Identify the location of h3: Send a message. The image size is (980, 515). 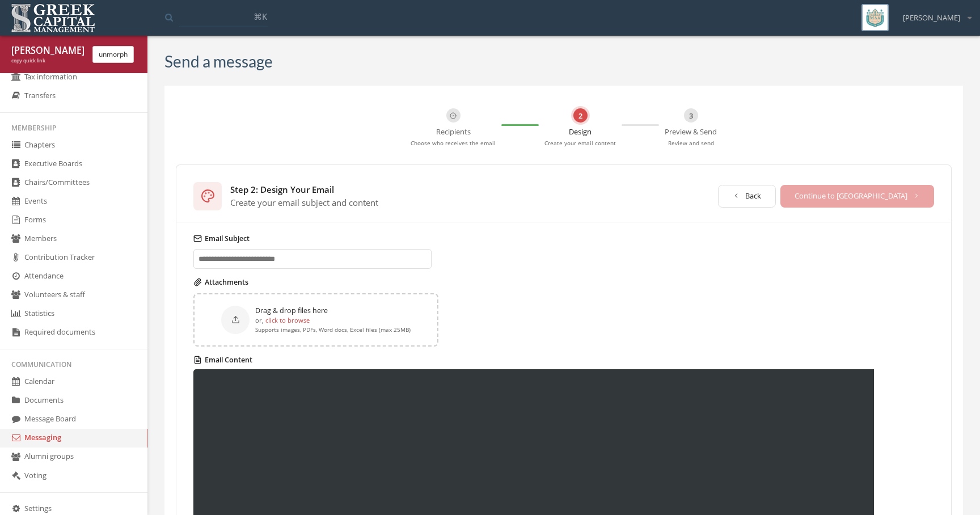
(218, 61).